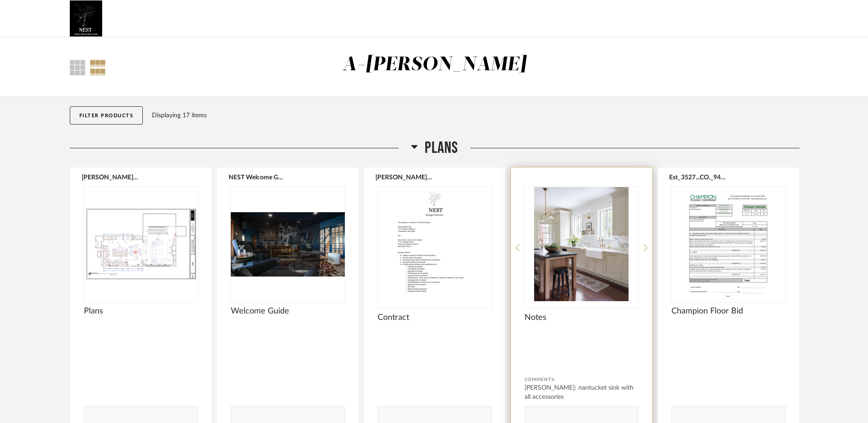 Image resolution: width=868 pixels, height=423 pixels. Describe the element at coordinates (697, 177) in the screenshot. I see `button: Est_3527...CO._9492.pdf` at that location.